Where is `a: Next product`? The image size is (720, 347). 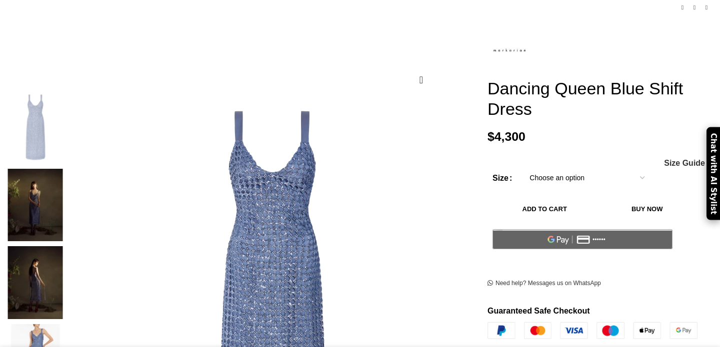
a: Next product is located at coordinates (706, 7).